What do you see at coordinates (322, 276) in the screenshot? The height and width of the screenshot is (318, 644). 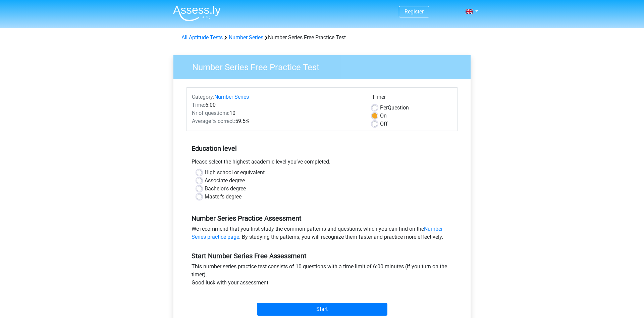 I see `div: This number series practice test consists of 10 questions with a time limit of 6:00 minutes (if y...` at bounding box center [322, 276].